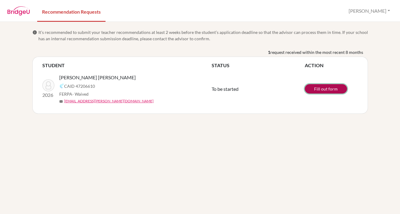  Describe the element at coordinates (316, 52) in the screenshot. I see `span: request received within the most recent 8 months` at that location.